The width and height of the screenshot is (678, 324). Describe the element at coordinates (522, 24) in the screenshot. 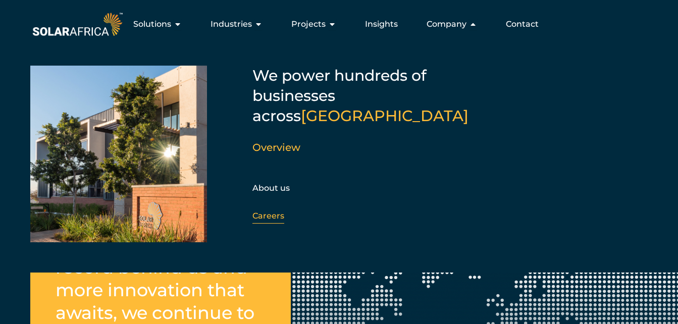

I see `a: Contact` at that location.